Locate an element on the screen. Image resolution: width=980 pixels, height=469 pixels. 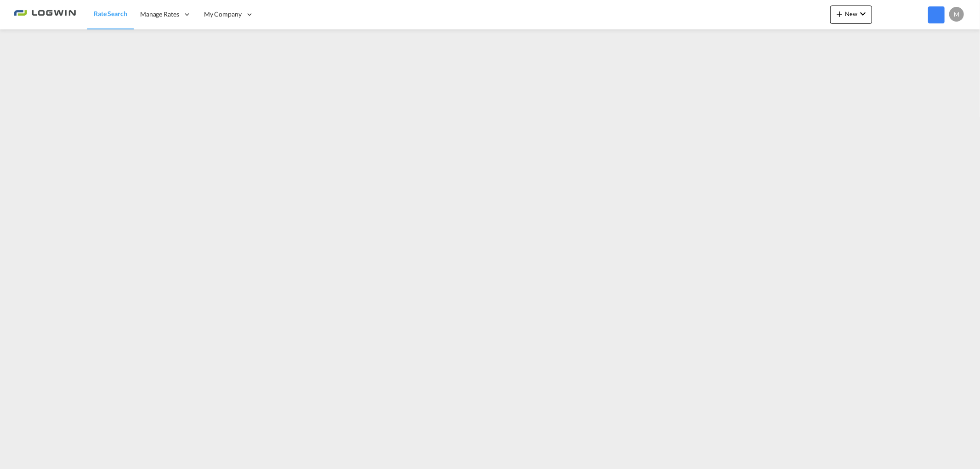
md-icon: icon-plus 400-fg is located at coordinates (839, 14).